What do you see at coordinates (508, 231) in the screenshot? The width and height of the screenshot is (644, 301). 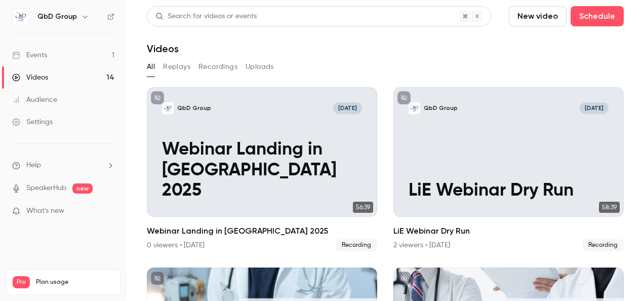 I see `h2: LiE Webinar Dry Run` at bounding box center [508, 231].